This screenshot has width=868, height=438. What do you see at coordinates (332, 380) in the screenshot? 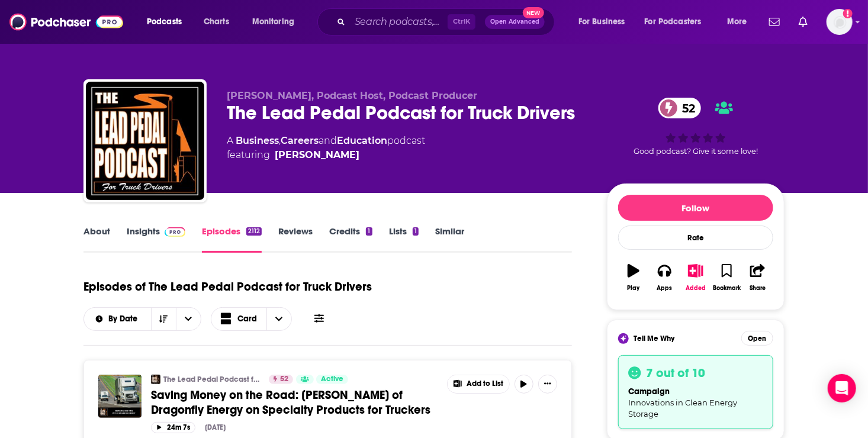
I see `span: Active` at bounding box center [332, 380].